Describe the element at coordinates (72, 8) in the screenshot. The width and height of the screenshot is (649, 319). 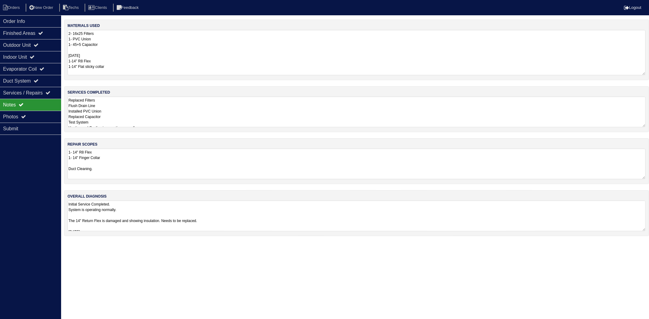
I see `li: Techs` at that location.